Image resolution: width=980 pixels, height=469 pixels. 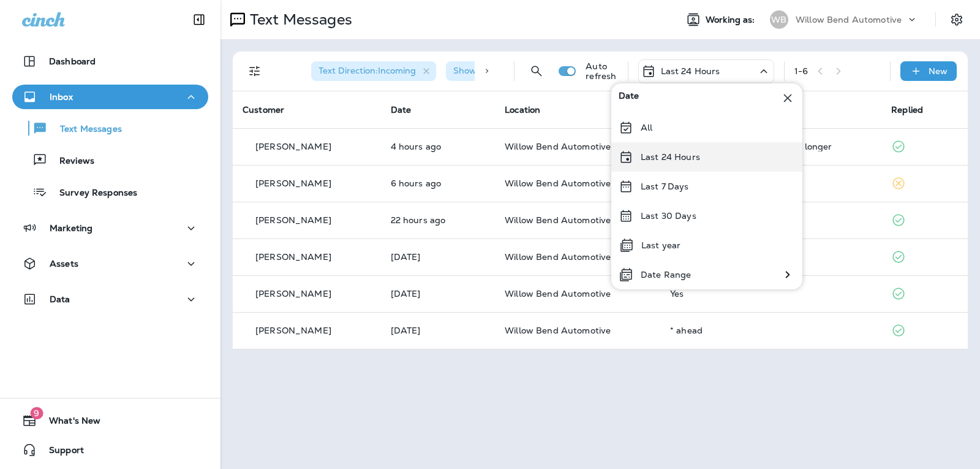 What do you see at coordinates (60, 299) in the screenshot?
I see `p: Data` at bounding box center [60, 299].